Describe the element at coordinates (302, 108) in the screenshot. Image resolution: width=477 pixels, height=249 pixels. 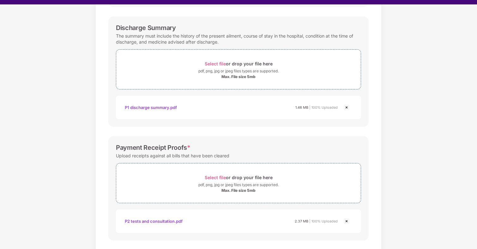
I see `span: 1.46 MB` at that location.